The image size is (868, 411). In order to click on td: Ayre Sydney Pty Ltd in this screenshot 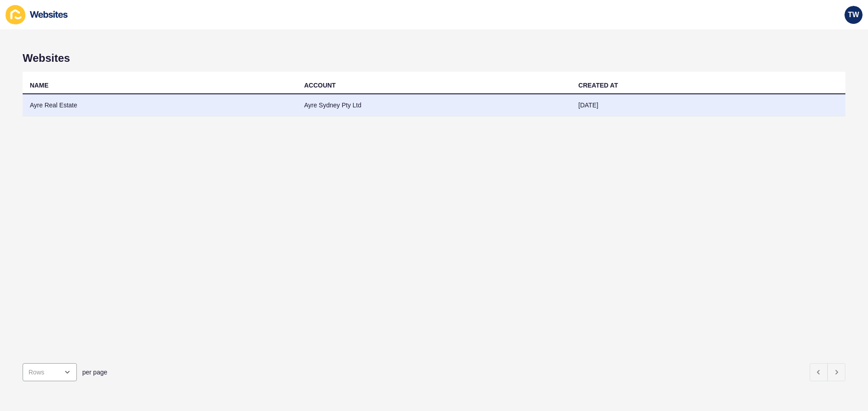, I will do `click(434, 105)`.